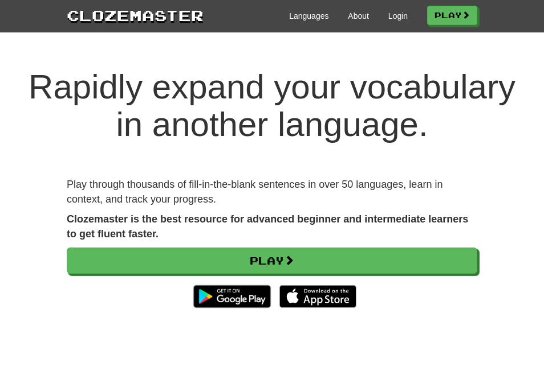 The width and height of the screenshot is (544, 371). I want to click on a: About, so click(358, 16).